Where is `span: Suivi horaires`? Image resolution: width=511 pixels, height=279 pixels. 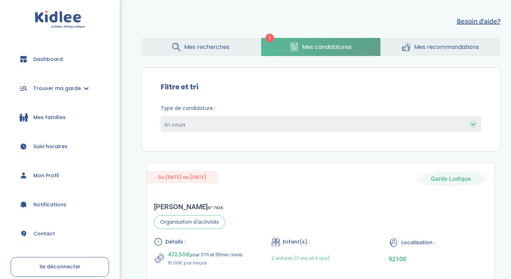
span: Suivi horaires is located at coordinates (50, 146).